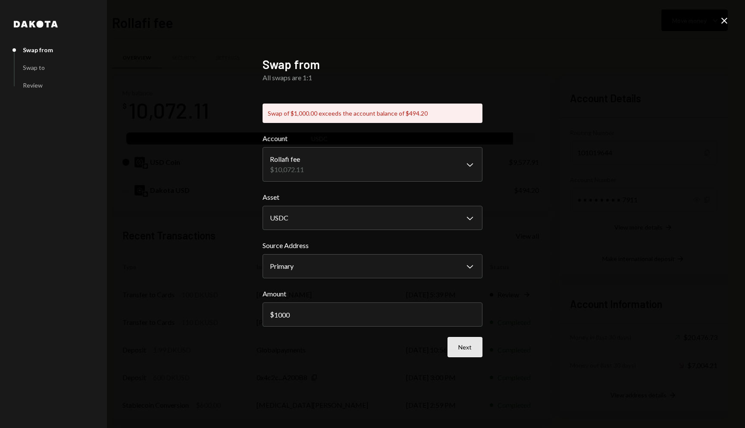 This screenshot has height=428, width=745. Describe the element at coordinates (373, 113) in the screenshot. I see `div: Swap of $1,000.00 exceeds the account balance of $494.20` at that location.